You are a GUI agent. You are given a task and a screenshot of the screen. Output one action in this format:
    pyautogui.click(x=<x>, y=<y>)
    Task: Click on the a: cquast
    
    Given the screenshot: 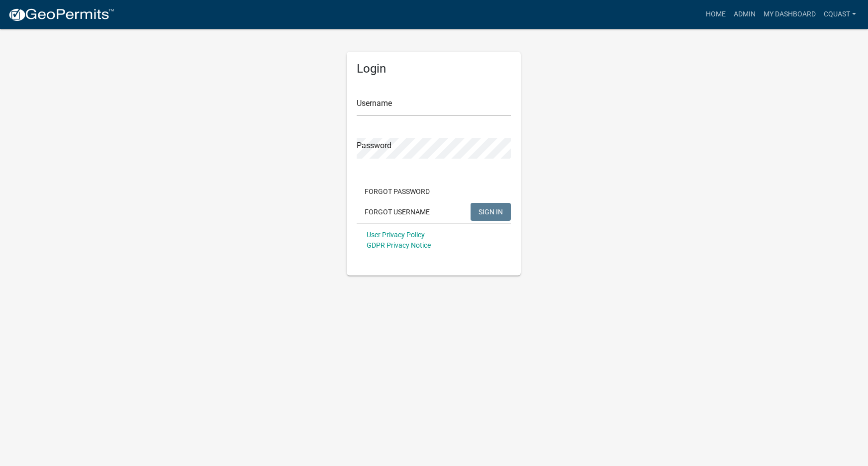 What is the action you would take?
    pyautogui.click(x=840, y=14)
    